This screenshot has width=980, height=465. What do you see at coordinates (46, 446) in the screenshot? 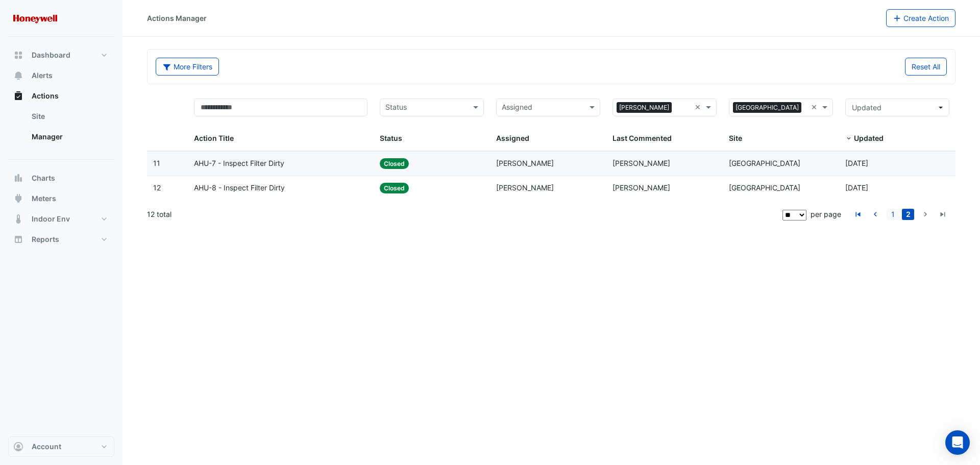
I see `span: Account` at bounding box center [46, 446].